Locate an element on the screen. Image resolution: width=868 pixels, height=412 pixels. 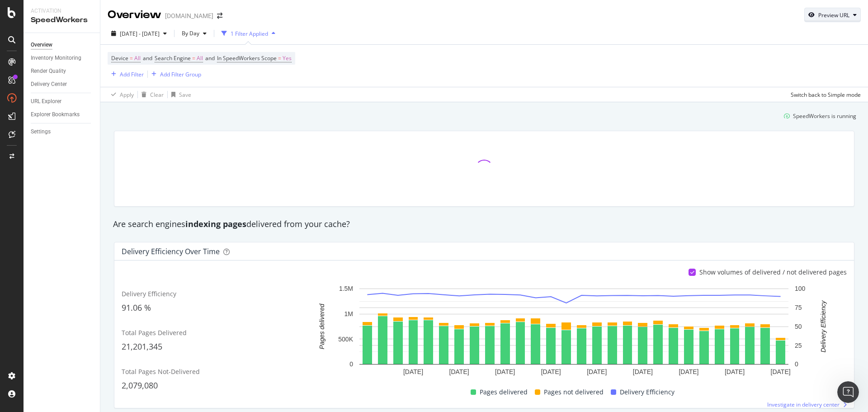
text: Pages delivered is located at coordinates (322, 326).